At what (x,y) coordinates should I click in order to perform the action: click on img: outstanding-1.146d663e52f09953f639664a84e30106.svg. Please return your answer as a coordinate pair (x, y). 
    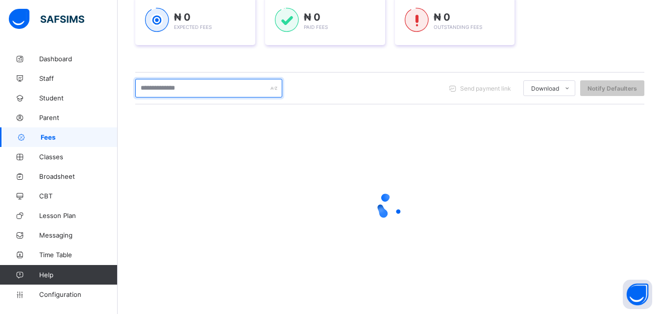
    Looking at the image, I should click on (417, 20).